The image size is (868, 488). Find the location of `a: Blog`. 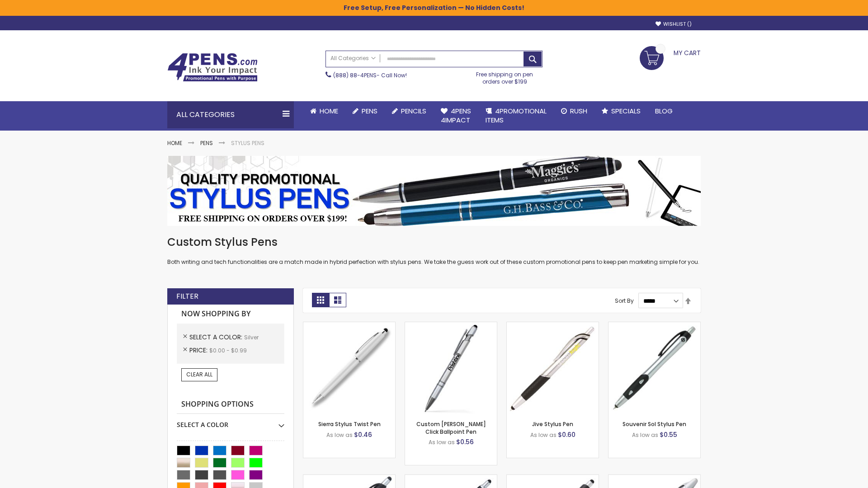

a: Blog is located at coordinates (664, 111).